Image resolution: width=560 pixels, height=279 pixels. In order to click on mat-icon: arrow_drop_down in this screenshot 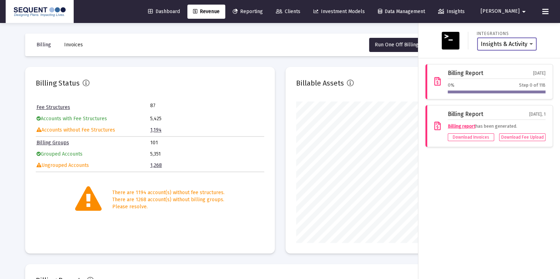, I will do `click(524, 12)`.